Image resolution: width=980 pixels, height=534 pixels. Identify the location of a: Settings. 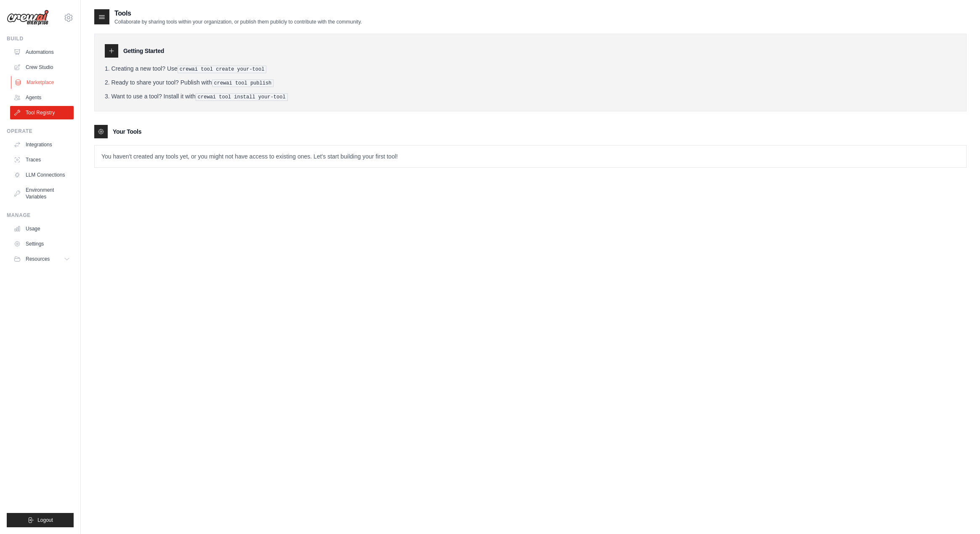
(41, 244).